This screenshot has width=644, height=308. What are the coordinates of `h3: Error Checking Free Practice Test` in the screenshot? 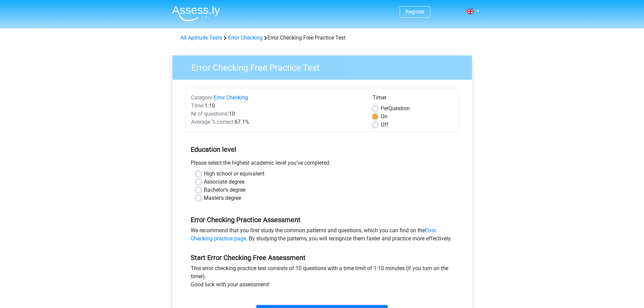 It's located at (325, 66).